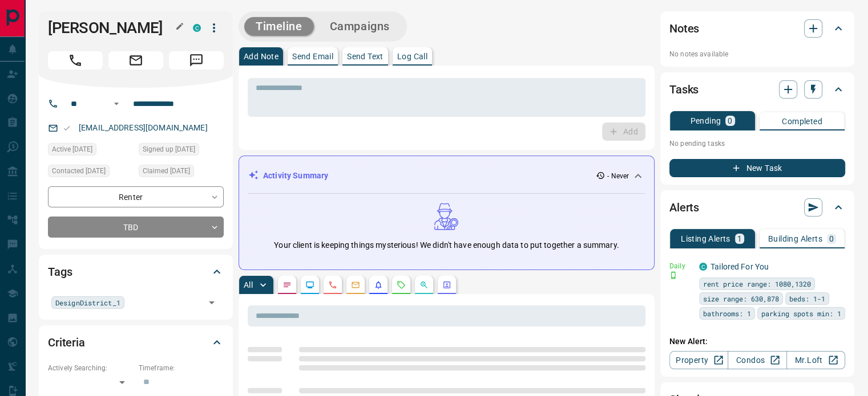 Image resolution: width=868 pixels, height=396 pixels. Describe the element at coordinates (673, 275) in the screenshot. I see `svg: Push Notification Only` at that location.